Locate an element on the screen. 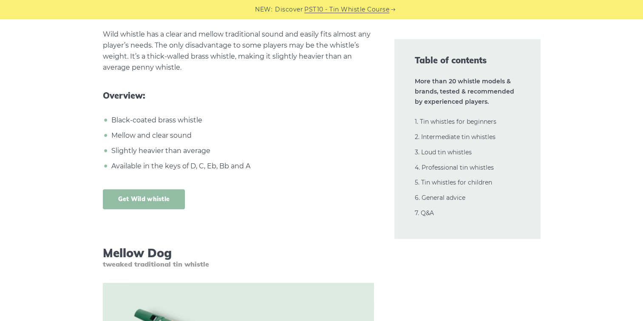 The width and height of the screenshot is (643, 321). a: 1. Tin whistles for beginners is located at coordinates (456, 122).